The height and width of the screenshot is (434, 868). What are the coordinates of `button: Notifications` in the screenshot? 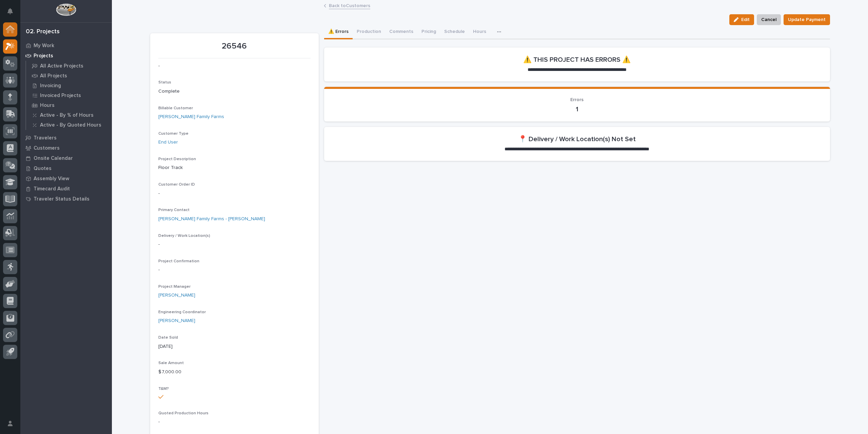 It's located at (10, 11).